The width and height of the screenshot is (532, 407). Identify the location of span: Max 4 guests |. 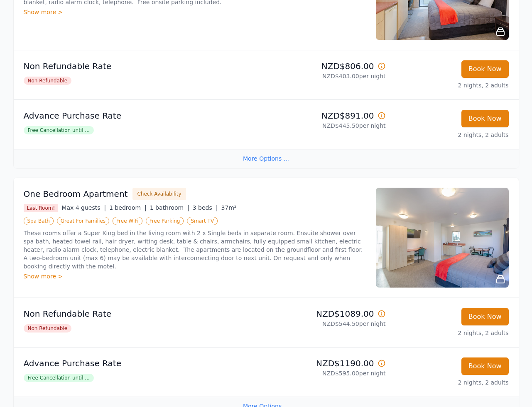
(84, 208).